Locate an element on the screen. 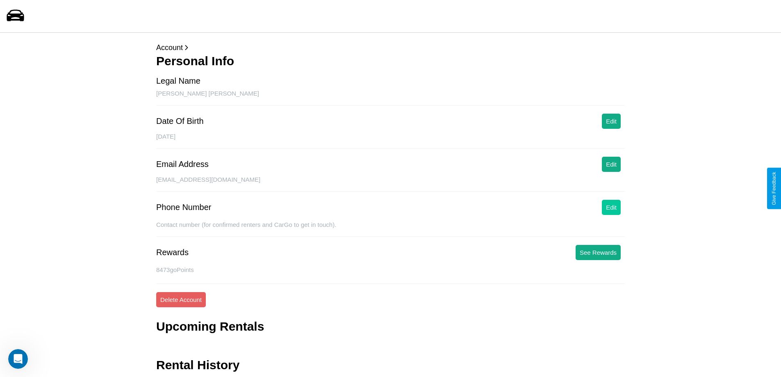  div: Give Feedback is located at coordinates (774, 188).